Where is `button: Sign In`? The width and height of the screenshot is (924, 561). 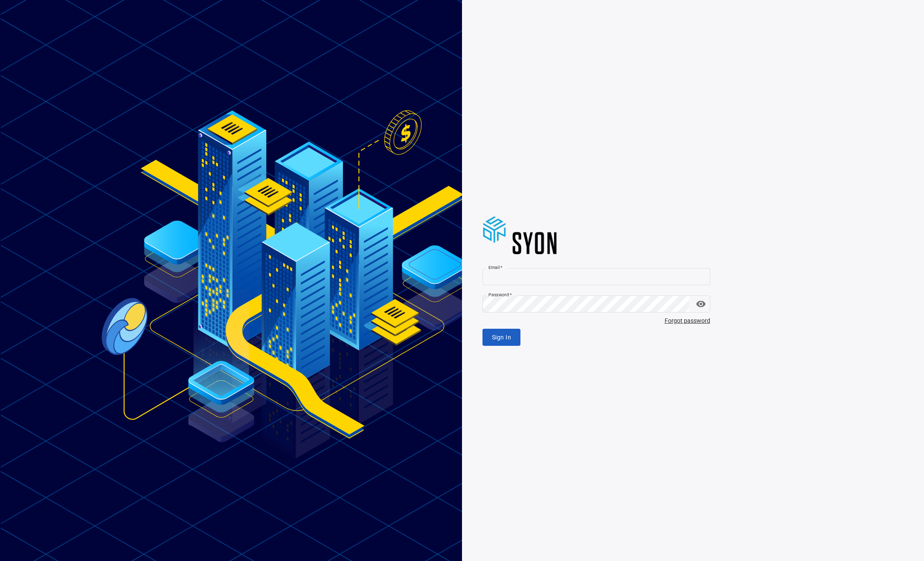 button: Sign In is located at coordinates (502, 337).